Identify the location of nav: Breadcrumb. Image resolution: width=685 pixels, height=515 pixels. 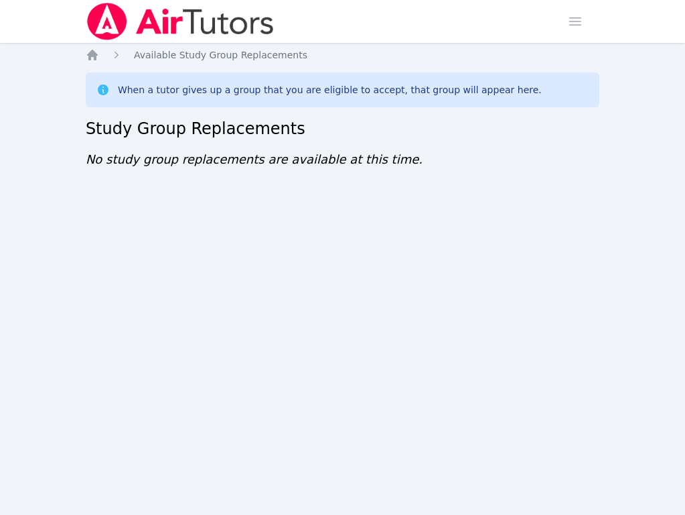
(342, 55).